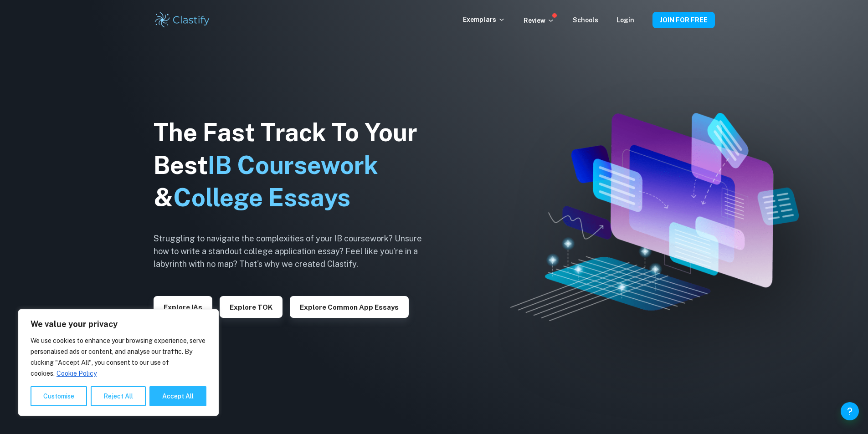 Image resolution: width=868 pixels, height=434 pixels. What do you see at coordinates (119, 356) in the screenshot?
I see `p: We use cookies to enhance your browsing experience, serve personalised ads or content, and analys...` at bounding box center [119, 356].